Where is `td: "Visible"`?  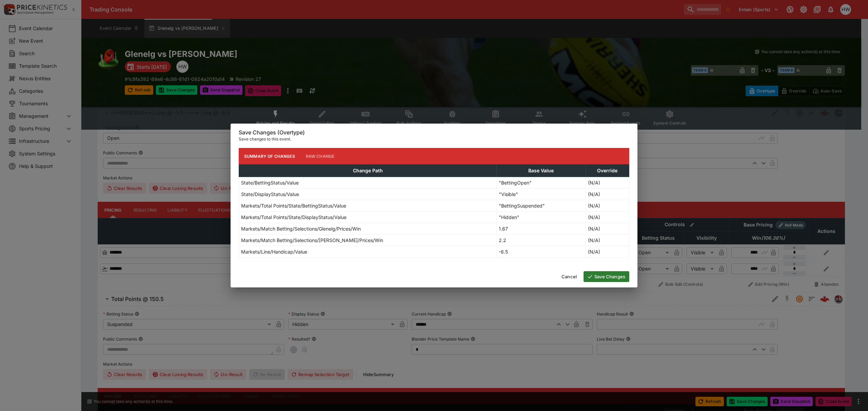
td: "Visible" is located at coordinates (541, 195).